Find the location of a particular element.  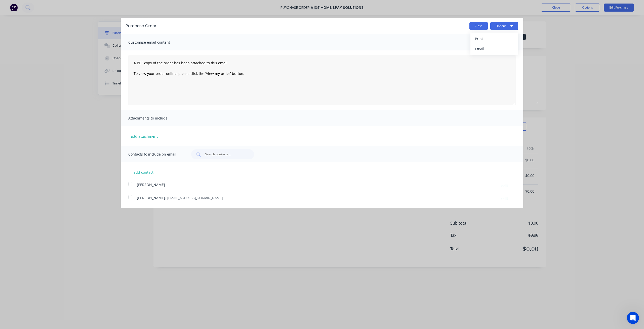

span: Attachments to include is located at coordinates (156, 118).